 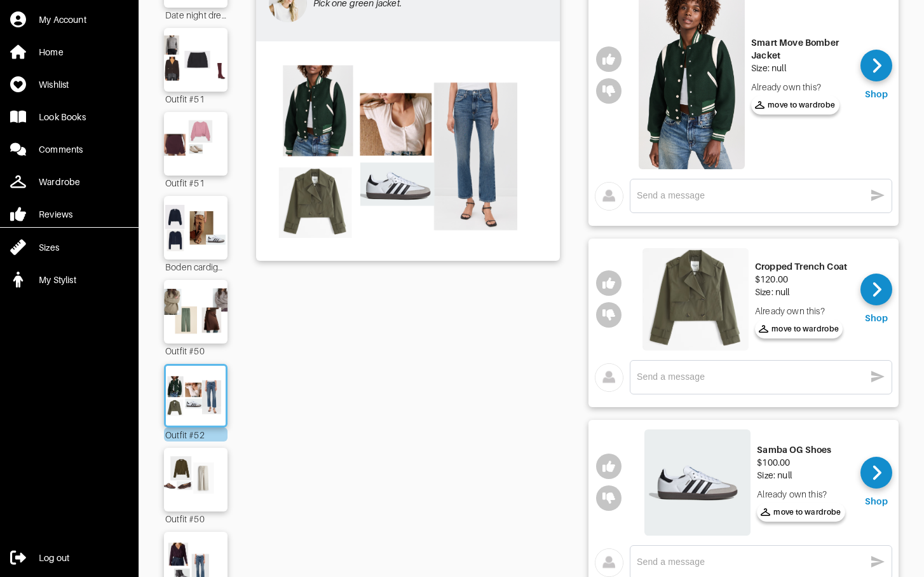 What do you see at coordinates (697, 482) in the screenshot?
I see `img: Samba OG Shoes` at bounding box center [697, 482].